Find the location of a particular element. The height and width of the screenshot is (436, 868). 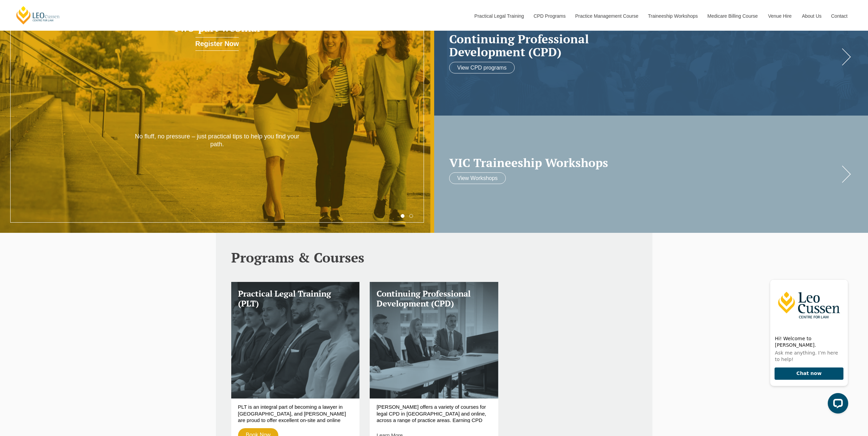

a: About Us is located at coordinates (811, 16).